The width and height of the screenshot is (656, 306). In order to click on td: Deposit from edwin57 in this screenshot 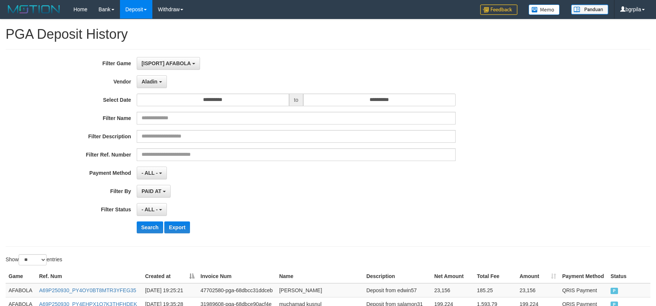, I will do `click(397, 290)`.